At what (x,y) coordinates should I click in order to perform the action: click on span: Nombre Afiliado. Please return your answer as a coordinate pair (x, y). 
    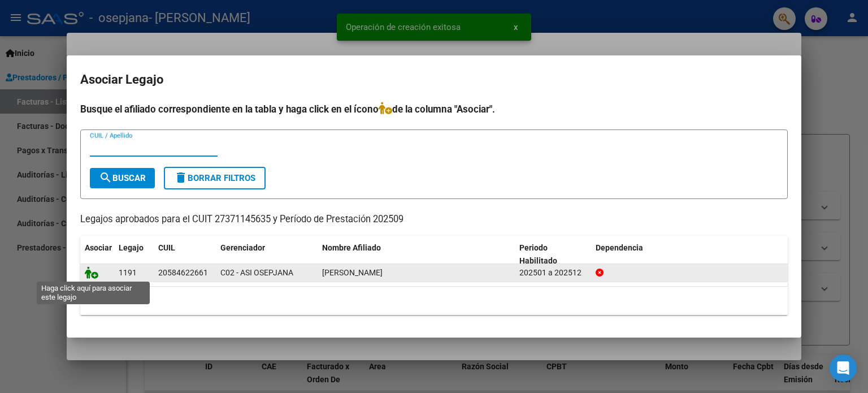
    Looking at the image, I should click on (352, 248).